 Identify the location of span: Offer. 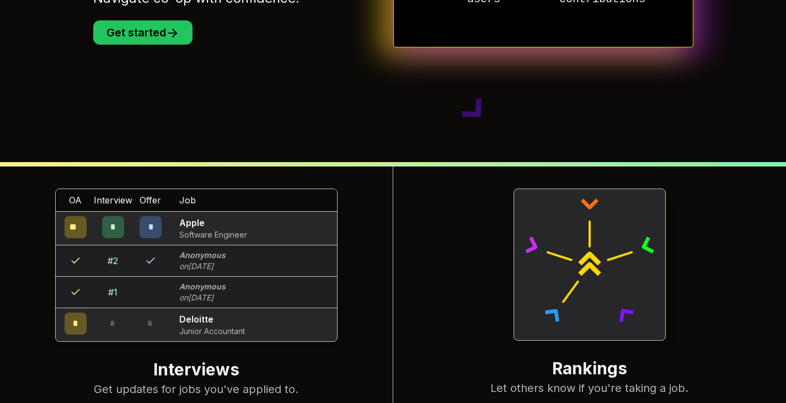
(150, 200).